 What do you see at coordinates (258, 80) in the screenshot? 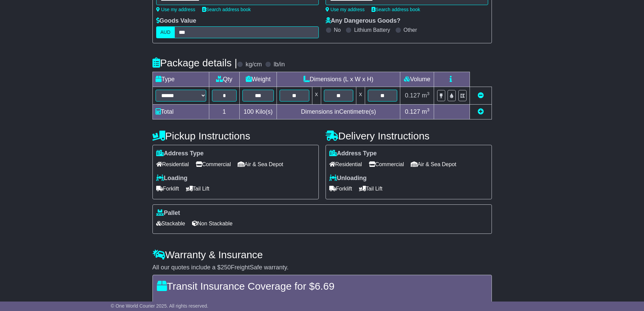
I see `td: Weight` at bounding box center [258, 80].